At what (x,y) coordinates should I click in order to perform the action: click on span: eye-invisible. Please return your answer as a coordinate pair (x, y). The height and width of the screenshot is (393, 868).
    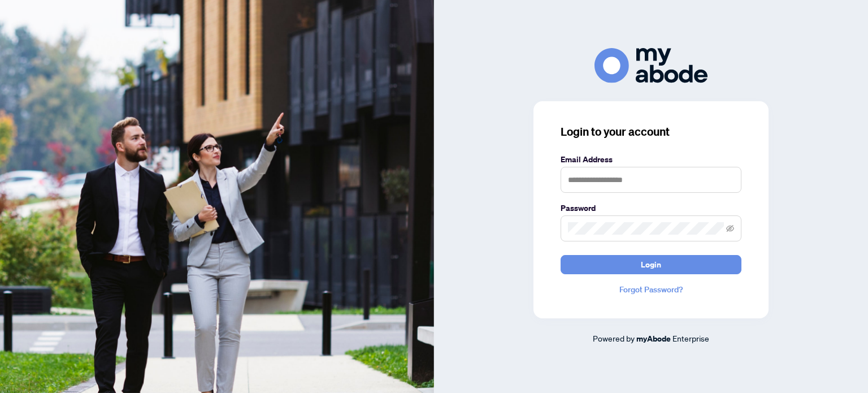
    Looking at the image, I should click on (730, 228).